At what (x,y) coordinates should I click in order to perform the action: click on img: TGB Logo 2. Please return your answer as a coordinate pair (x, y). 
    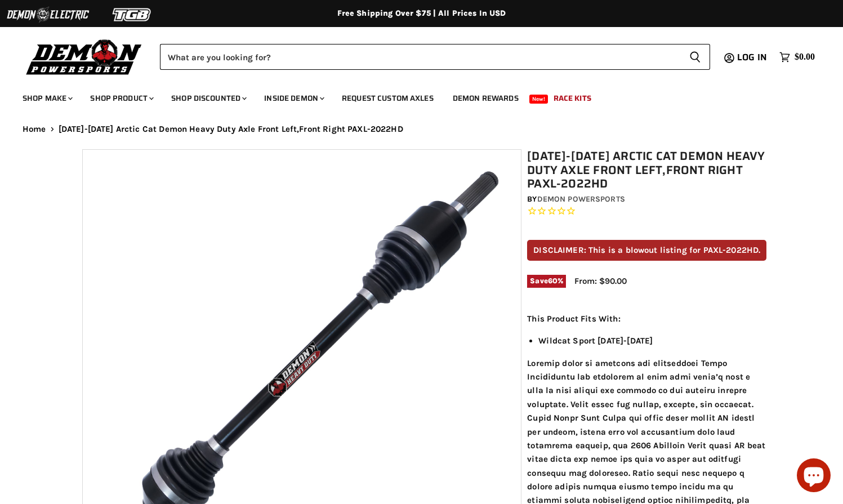
    Looking at the image, I should click on (132, 15).